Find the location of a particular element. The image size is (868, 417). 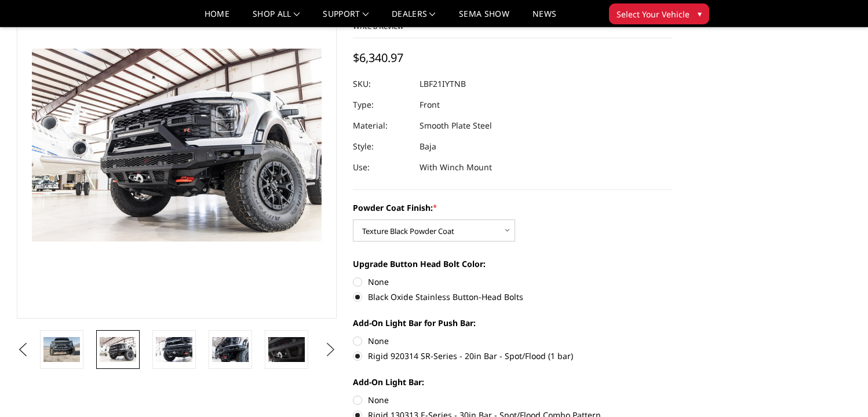

label: Add-On Light Bar for Push Bar: is located at coordinates (513, 323).